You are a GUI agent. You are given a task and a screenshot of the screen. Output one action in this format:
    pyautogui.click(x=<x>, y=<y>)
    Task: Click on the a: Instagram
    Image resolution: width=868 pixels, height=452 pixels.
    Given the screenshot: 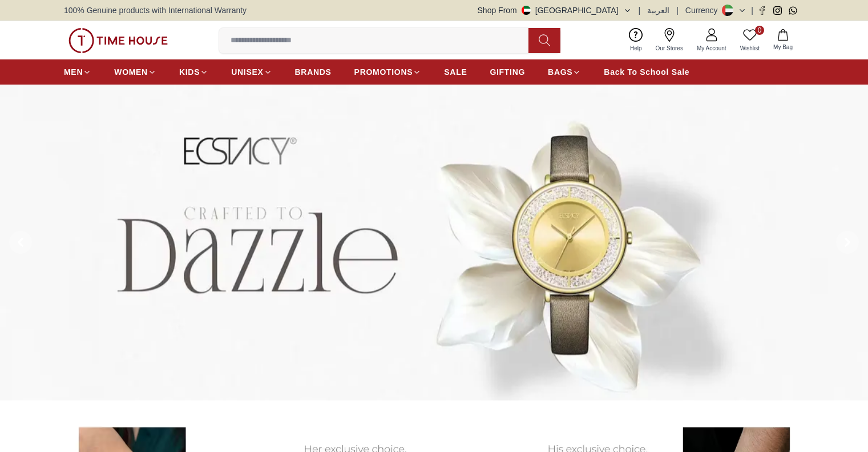 What is the action you would take?
    pyautogui.click(x=777, y=10)
    